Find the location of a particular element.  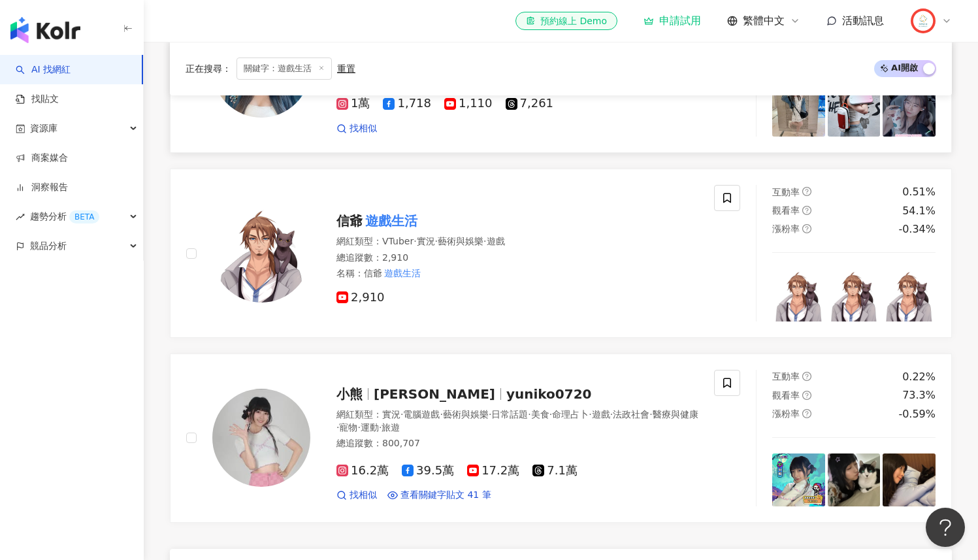

span: 1,718 is located at coordinates (407, 103).